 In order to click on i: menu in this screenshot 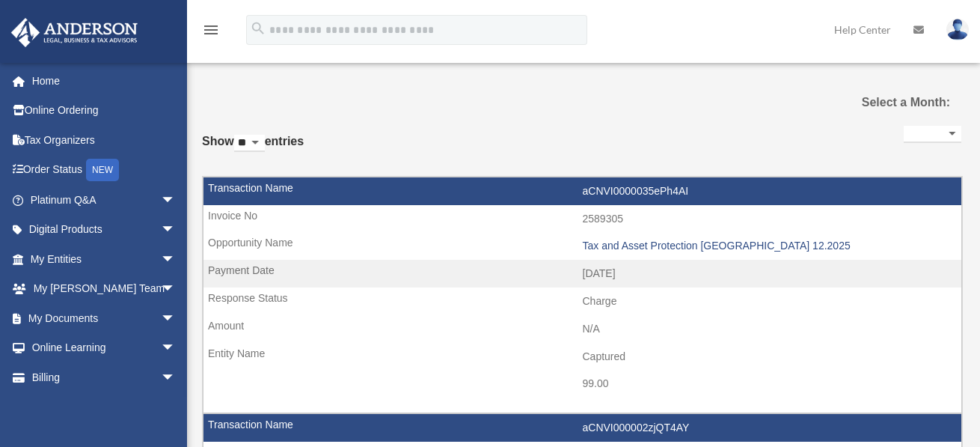, I will do `click(211, 30)`.